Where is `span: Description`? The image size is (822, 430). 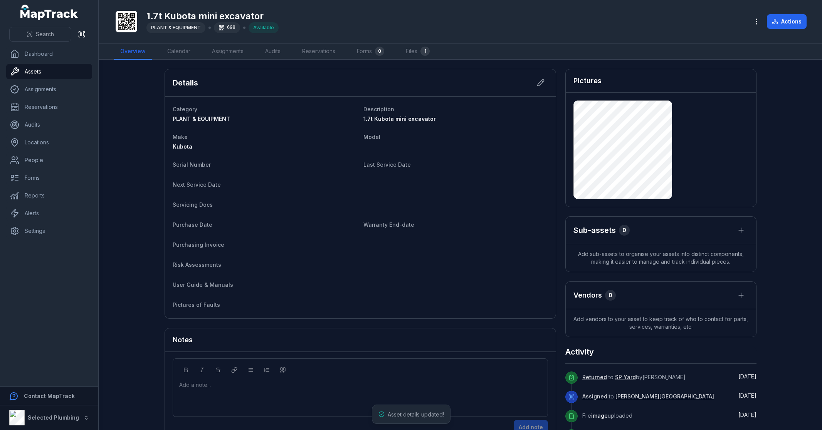
span: Description is located at coordinates (379, 109).